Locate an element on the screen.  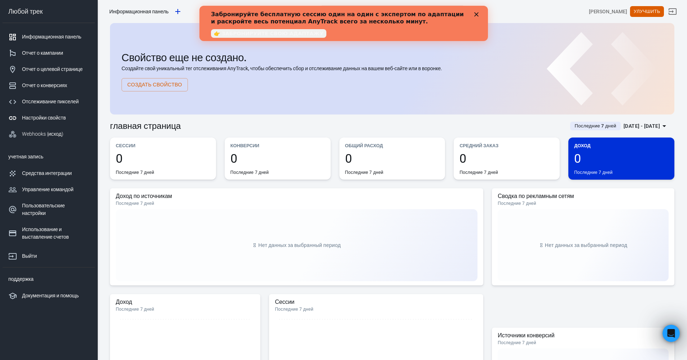
button: СОЗДАТЬ СВОЙСТВО is located at coordinates (155, 85).